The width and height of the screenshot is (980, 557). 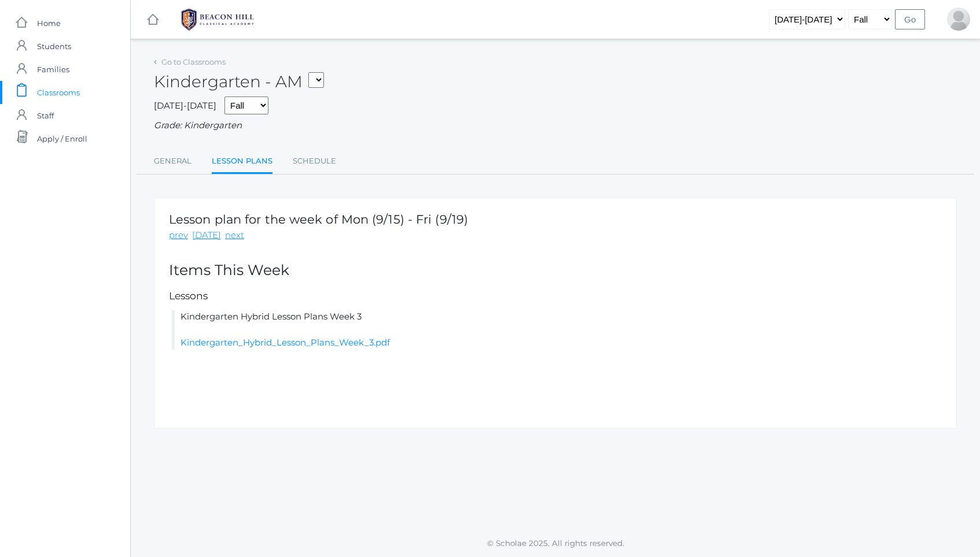 What do you see at coordinates (318, 219) in the screenshot?
I see `h1: Lesson plan for the week of Mon (9/15) - Fri (9/19)` at bounding box center [318, 219].